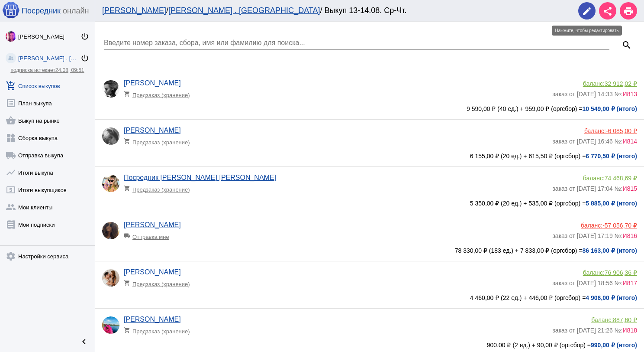 The image size is (644, 352). What do you see at coordinates (630, 236) in the screenshot?
I see `span: И816` at bounding box center [630, 236].